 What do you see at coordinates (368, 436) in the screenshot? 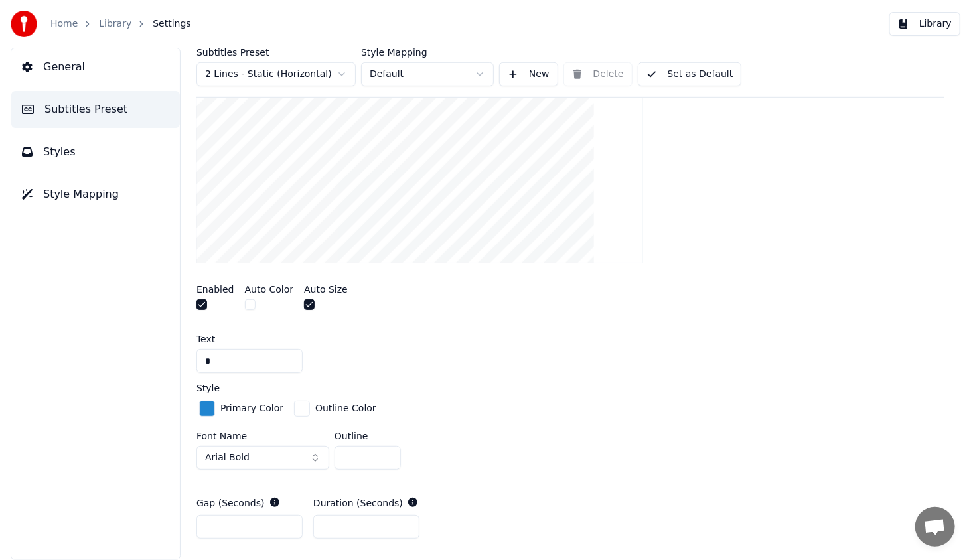
I see `label: Outline` at bounding box center [368, 436].